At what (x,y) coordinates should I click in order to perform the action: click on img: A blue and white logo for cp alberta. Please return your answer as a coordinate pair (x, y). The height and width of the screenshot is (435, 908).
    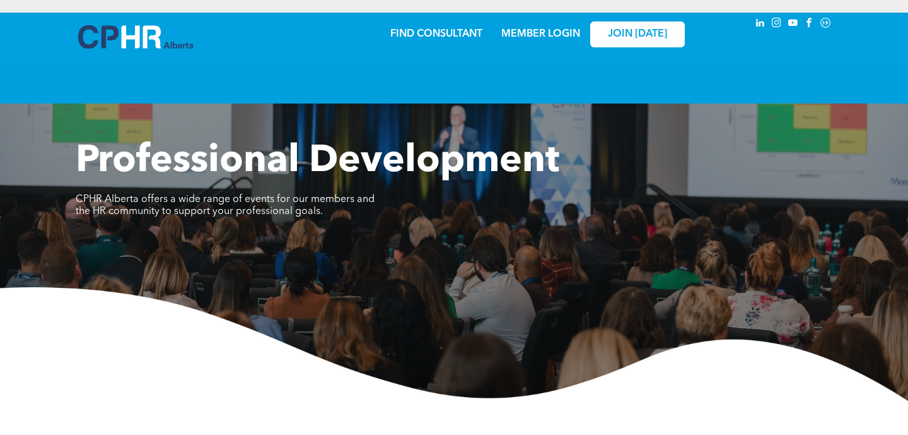
    Looking at the image, I should click on (136, 37).